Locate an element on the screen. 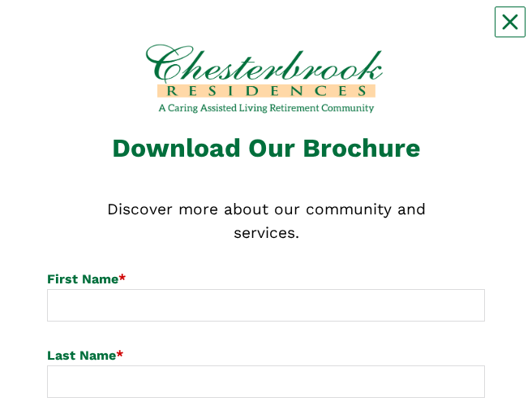 The height and width of the screenshot is (406, 532). img: e0eab4d0-7c61-4afe-917c-193f5b10a9dd.png is located at coordinates (266, 79).